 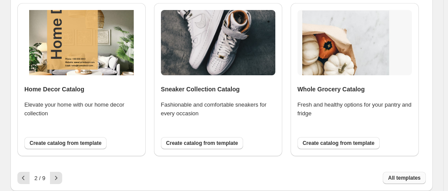 I want to click on h4: Whole Grocery Catalog, so click(x=355, y=89).